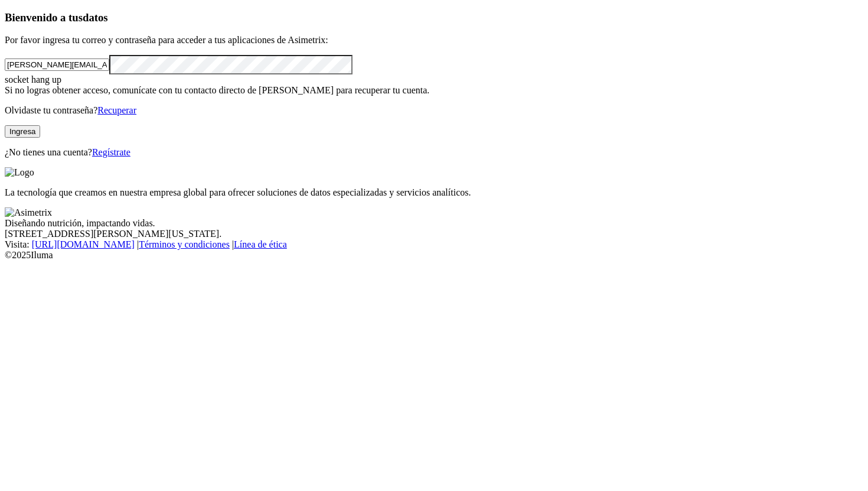 This screenshot has height=491, width=868. What do you see at coordinates (184, 244) in the screenshot?
I see `a: Términos y condiciones` at bounding box center [184, 244].